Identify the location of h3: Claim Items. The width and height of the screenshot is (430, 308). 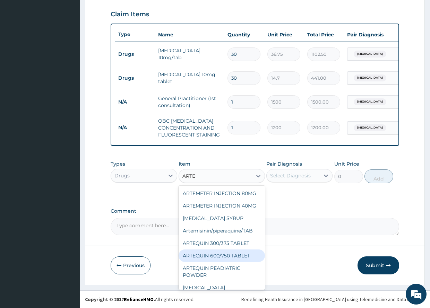
(130, 15).